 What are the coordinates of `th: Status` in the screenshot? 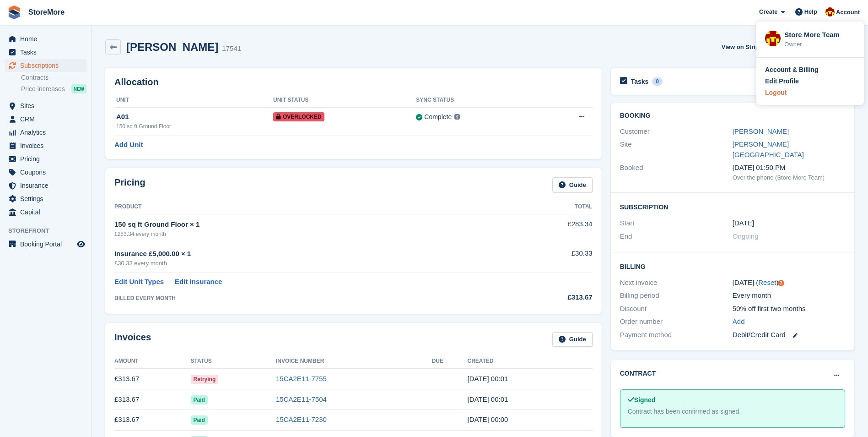 It's located at (233, 362).